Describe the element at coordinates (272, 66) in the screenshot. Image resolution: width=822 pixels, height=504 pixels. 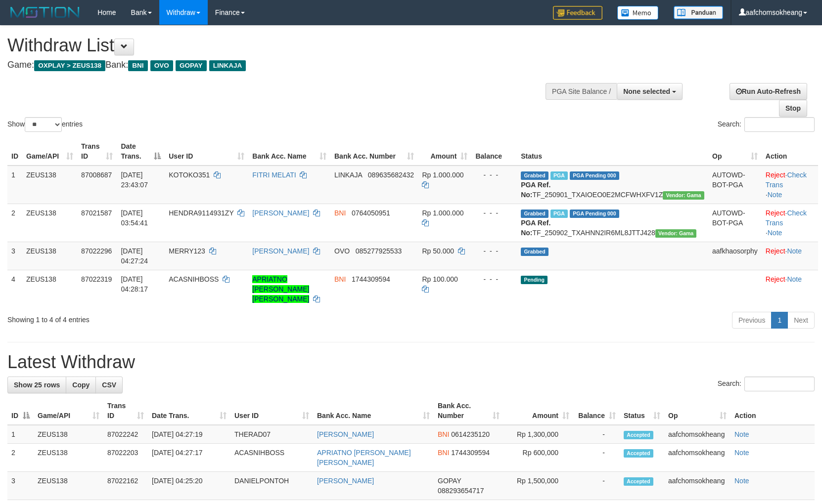
I see `h4: Game: Bank:` at that location.